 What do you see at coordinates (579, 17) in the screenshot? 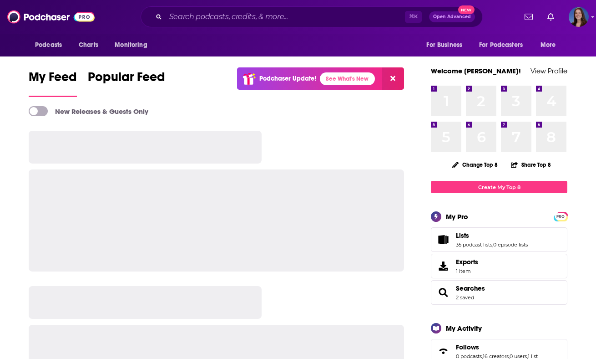
I see `img: User Profile` at bounding box center [579, 17].